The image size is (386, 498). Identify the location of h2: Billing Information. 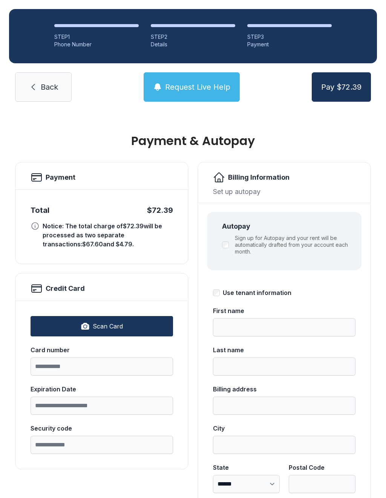
(258, 177).